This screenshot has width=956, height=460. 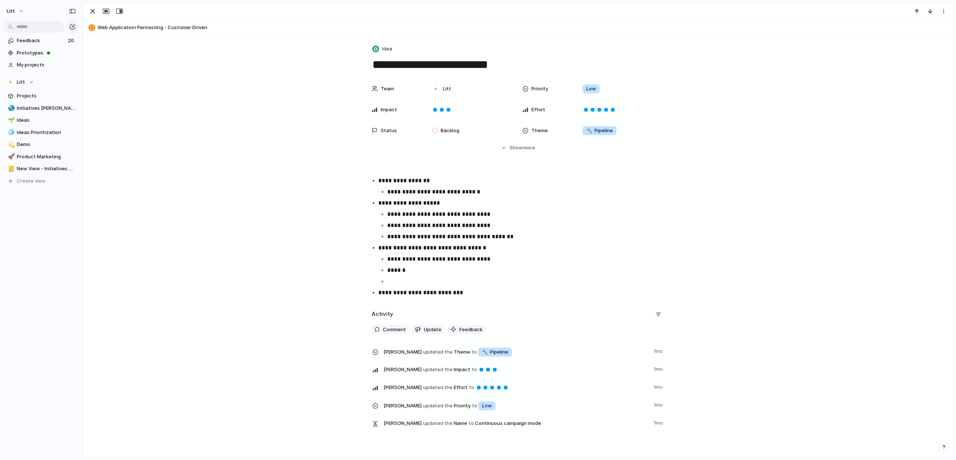 I want to click on a: Prototypes, so click(x=41, y=53).